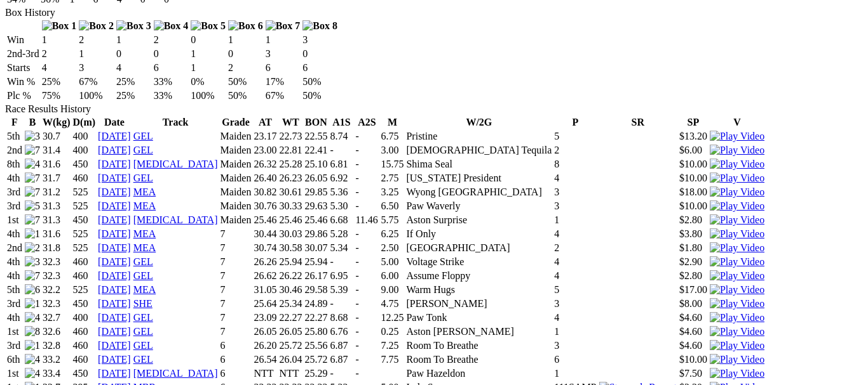 The image size is (868, 385). Describe the element at coordinates (392, 150) in the screenshot. I see `td: 3.00` at that location.